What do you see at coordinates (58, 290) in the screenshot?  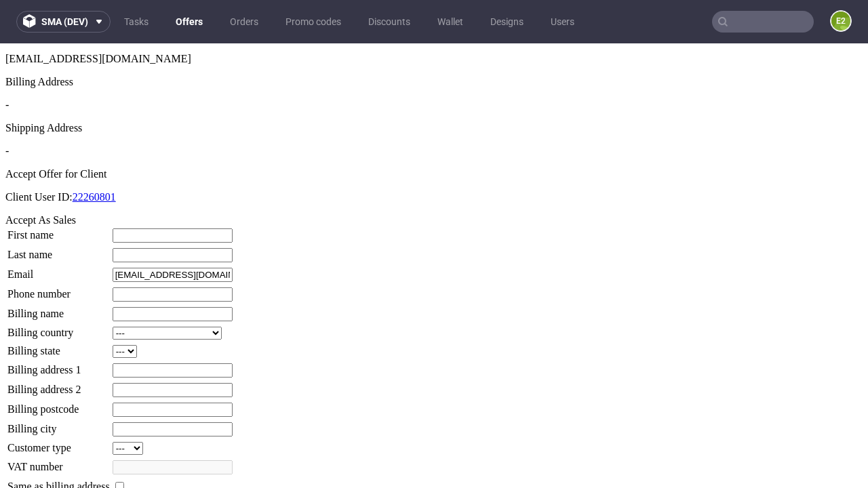 I see `td: Billing country` at bounding box center [58, 290].